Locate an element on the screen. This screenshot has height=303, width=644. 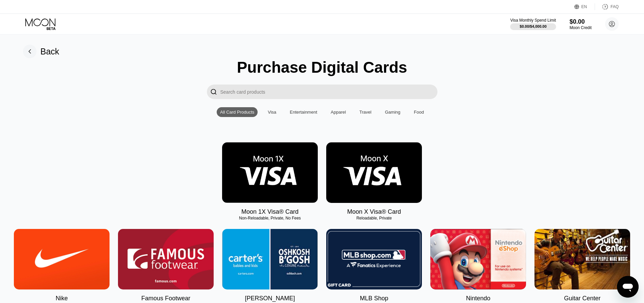
div: Moon X Visa® Card is located at coordinates (374, 212).